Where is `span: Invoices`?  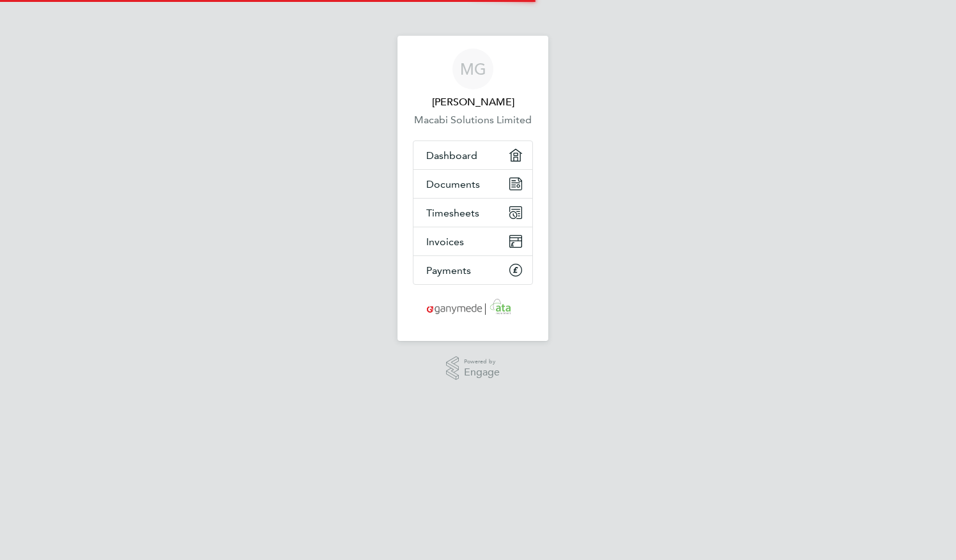 span: Invoices is located at coordinates (445, 241).